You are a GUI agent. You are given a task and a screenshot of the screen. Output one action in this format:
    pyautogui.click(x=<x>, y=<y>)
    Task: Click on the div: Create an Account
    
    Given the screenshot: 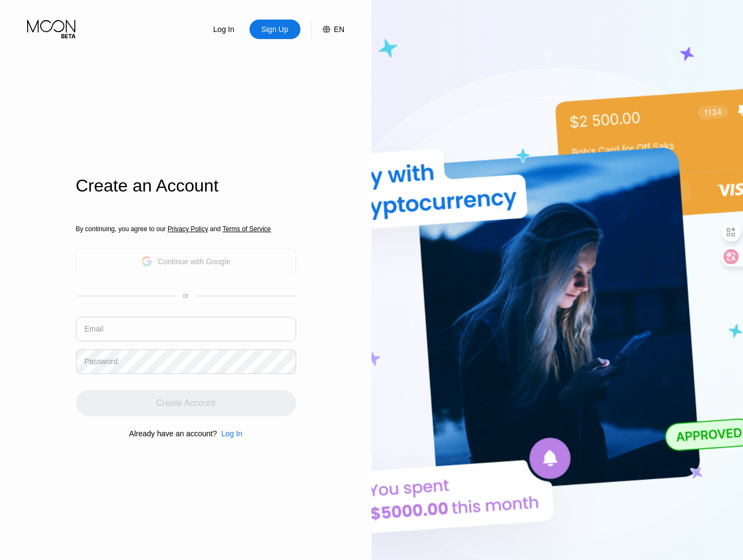 What is the action you would take?
    pyautogui.click(x=186, y=186)
    